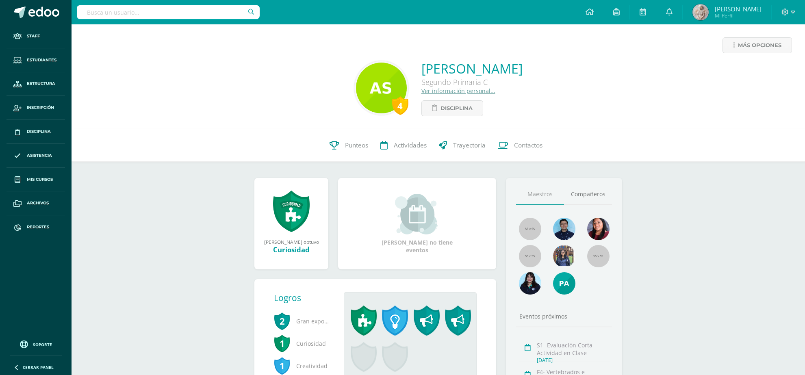  What do you see at coordinates (459, 91) in the screenshot?
I see `a: Ver información personal...` at bounding box center [459, 91].